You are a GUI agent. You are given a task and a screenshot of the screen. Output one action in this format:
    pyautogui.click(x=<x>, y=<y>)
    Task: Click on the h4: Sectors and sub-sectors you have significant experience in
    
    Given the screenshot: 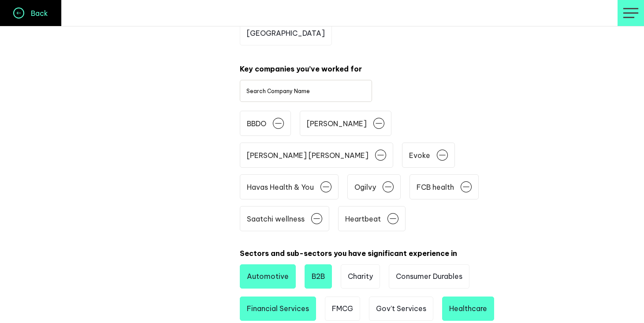 What is the action you would take?
    pyautogui.click(x=389, y=253)
    